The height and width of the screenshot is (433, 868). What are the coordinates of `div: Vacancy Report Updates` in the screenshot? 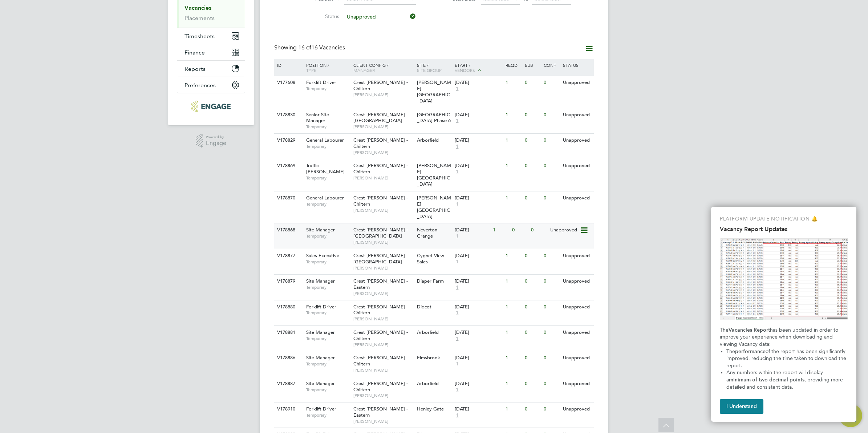 It's located at (783, 314).